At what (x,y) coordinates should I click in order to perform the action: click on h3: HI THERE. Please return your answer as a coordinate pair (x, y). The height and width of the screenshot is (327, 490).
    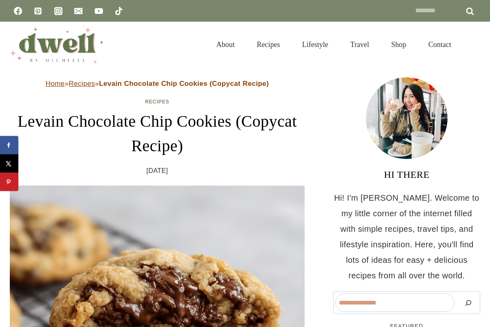
    Looking at the image, I should click on (407, 174).